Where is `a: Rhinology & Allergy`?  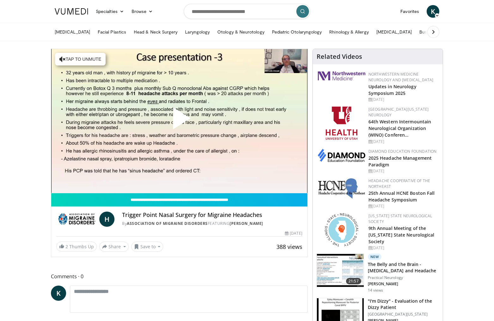
a: Rhinology & Allergy is located at coordinates (349, 32).